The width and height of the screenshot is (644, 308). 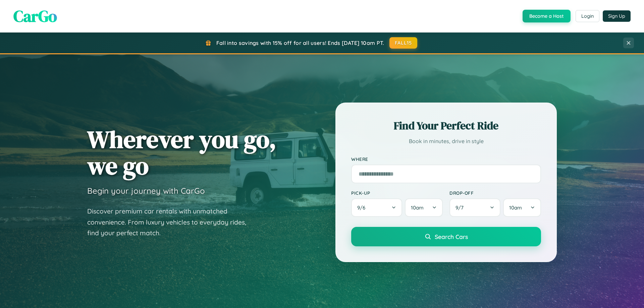 I want to click on label: Pick-up, so click(x=397, y=193).